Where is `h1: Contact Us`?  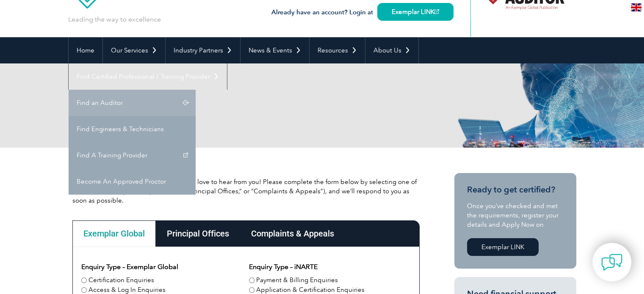
h1: Contact Us is located at coordinates (231, 105).